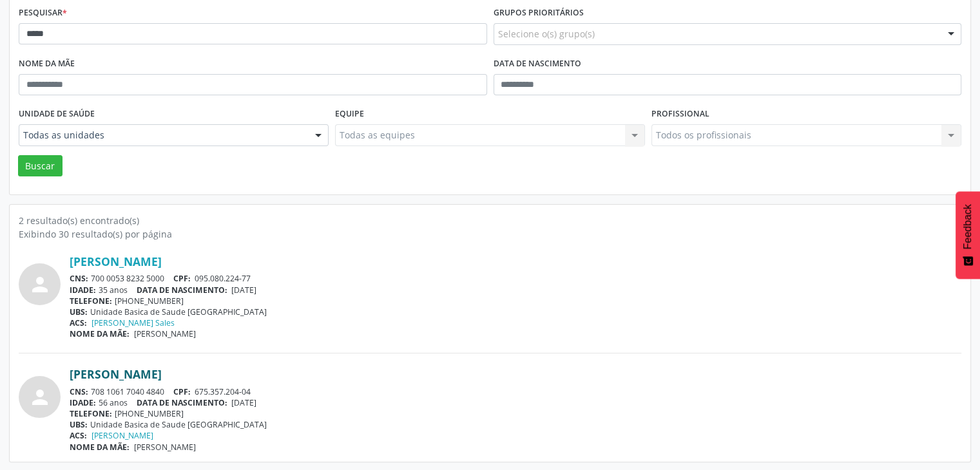 The height and width of the screenshot is (470, 980). What do you see at coordinates (968, 227) in the screenshot?
I see `span: Feedback` at bounding box center [968, 227].